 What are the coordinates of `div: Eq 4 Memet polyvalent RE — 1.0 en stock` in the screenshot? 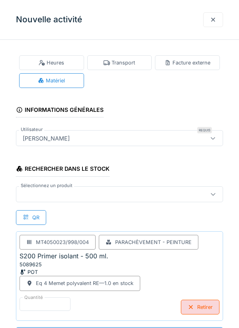 It's located at (84, 283).